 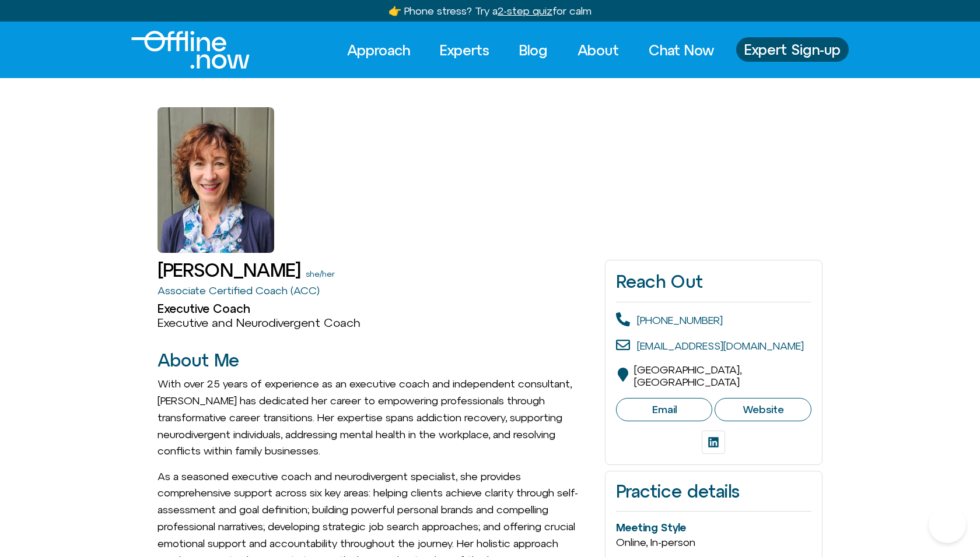 What do you see at coordinates (763, 410) in the screenshot?
I see `span: Website` at bounding box center [763, 410].